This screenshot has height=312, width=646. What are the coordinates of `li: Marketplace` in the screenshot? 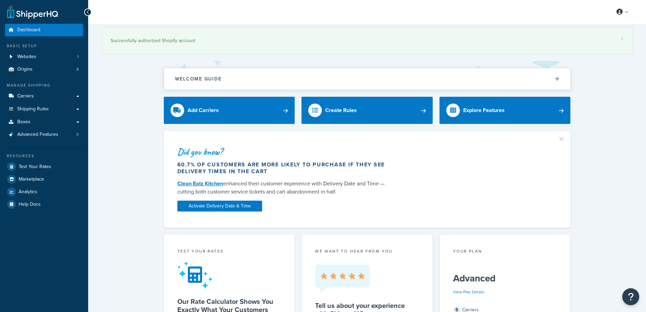 It's located at (44, 179).